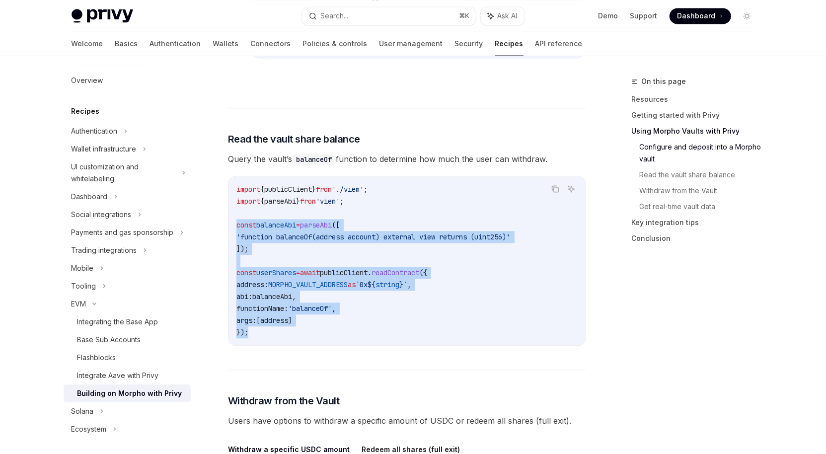 This screenshot has width=826, height=454. Describe the element at coordinates (747, 16) in the screenshot. I see `button: Toggle dark mode` at that location.